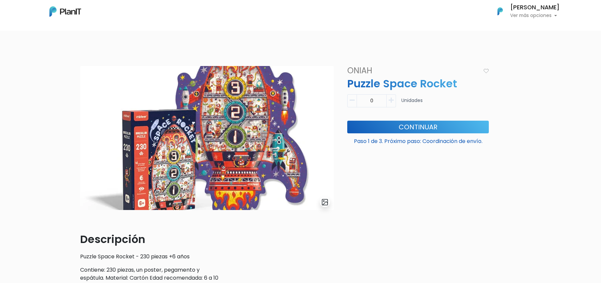  What do you see at coordinates (418, 140) in the screenshot?
I see `p: Paso 1 de 3. Próximo paso: Coordinación de envío.` at bounding box center [418, 140].